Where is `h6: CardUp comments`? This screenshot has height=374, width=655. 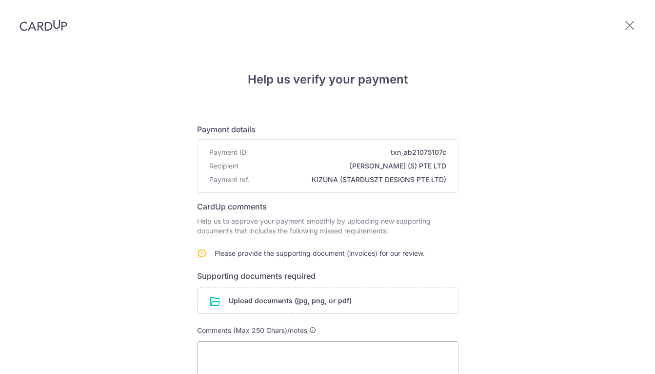 h6: CardUp comments is located at coordinates (328, 206).